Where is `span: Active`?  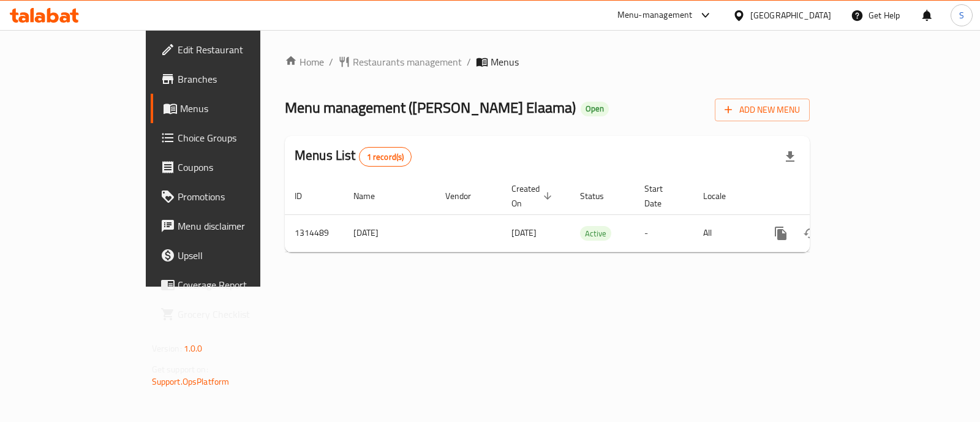
span: Active is located at coordinates (595, 233).